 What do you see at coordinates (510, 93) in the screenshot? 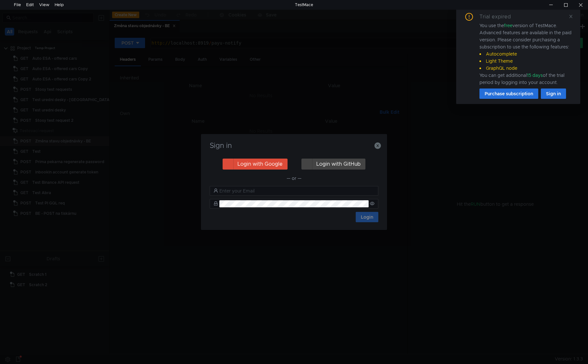
I see `button: Purchase subscription` at bounding box center [510, 93].